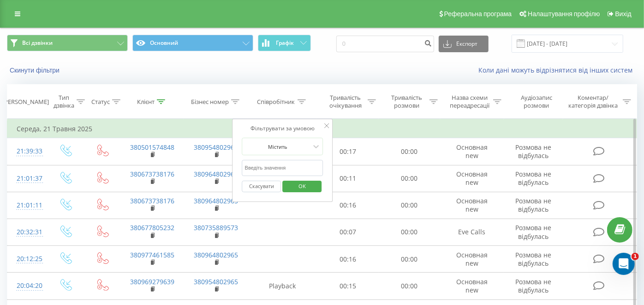  What do you see at coordinates (463, 44) in the screenshot?
I see `button: Експорт` at bounding box center [463, 44].